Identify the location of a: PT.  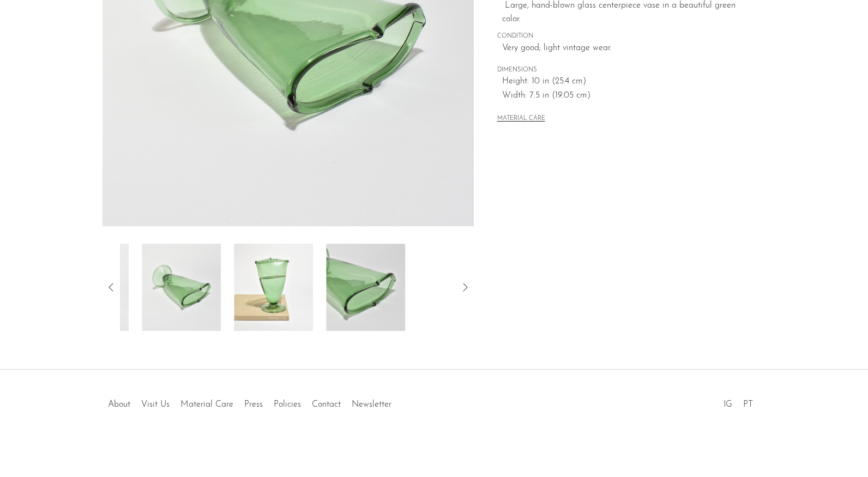
(748, 405).